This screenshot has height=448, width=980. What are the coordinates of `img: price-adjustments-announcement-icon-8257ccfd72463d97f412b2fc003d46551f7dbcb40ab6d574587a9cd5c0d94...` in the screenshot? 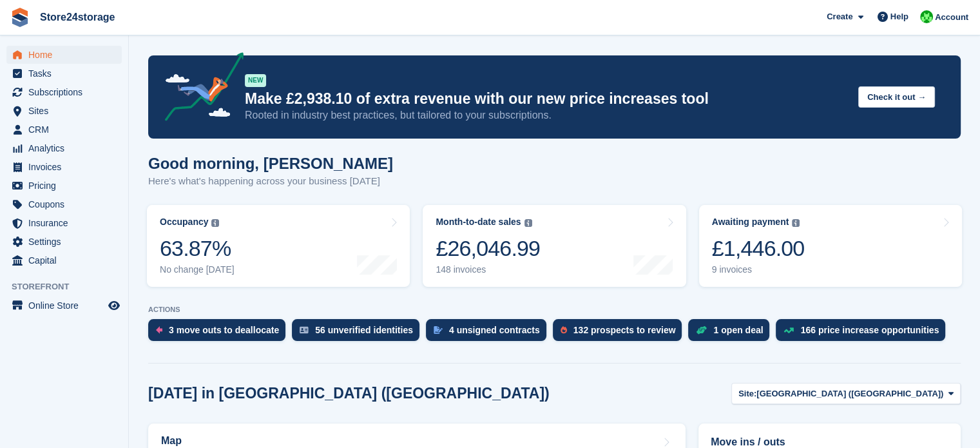 It's located at (199, 89).